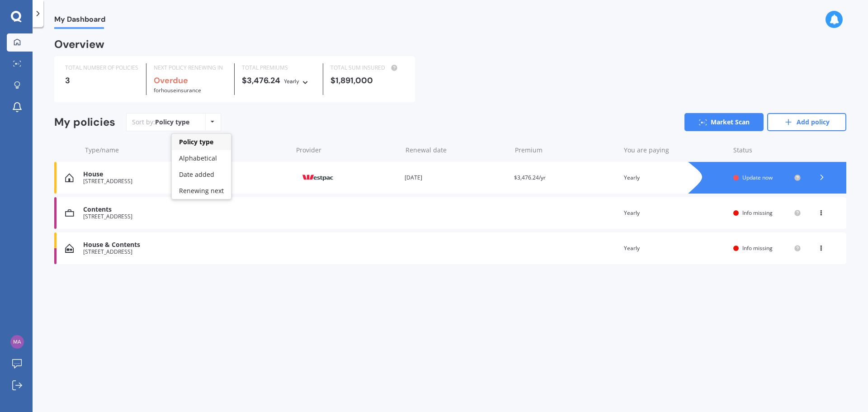 This screenshot has height=412, width=868. Describe the element at coordinates (84, 122) in the screenshot. I see `div: My policies` at that location.